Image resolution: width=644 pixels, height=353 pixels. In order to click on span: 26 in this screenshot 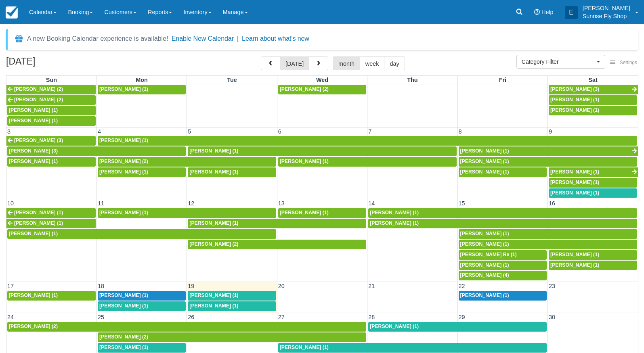, I will do `click(191, 317)`.